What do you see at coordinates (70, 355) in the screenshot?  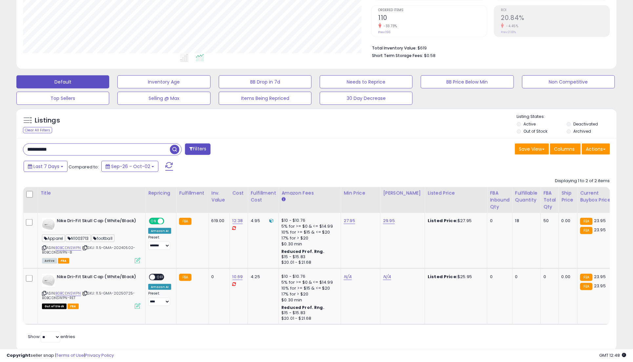 I see `a: Terms of Use` at bounding box center [70, 355].